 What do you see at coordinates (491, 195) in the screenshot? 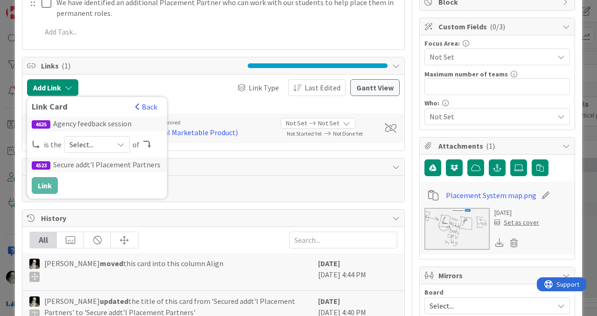
I see `a: Placement System map.png` at bounding box center [491, 195].